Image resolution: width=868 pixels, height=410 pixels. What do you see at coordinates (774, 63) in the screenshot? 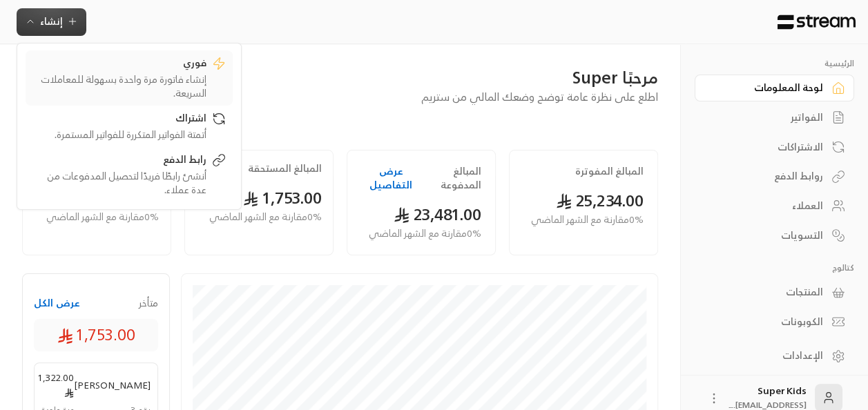
I see `p: الرئيسية` at bounding box center [774, 63].